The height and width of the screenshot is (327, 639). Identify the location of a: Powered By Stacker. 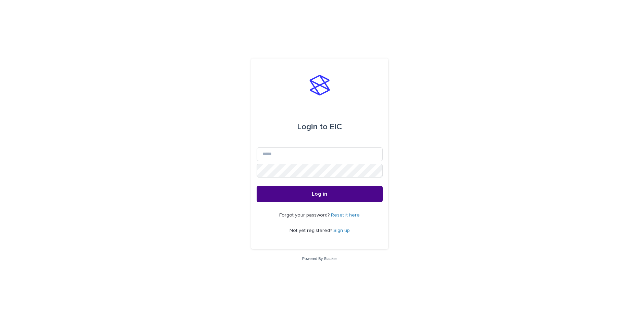
(319, 259).